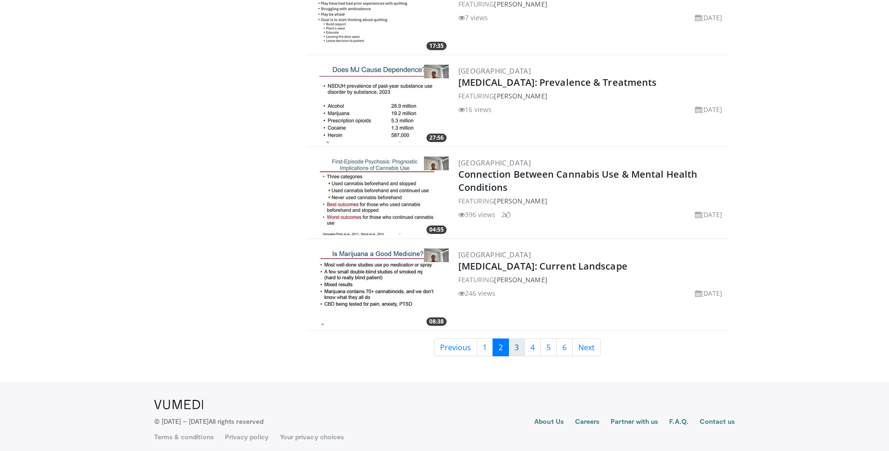 This screenshot has width=889, height=451. Describe the element at coordinates (436, 230) in the screenshot. I see `span: 04:55` at that location.